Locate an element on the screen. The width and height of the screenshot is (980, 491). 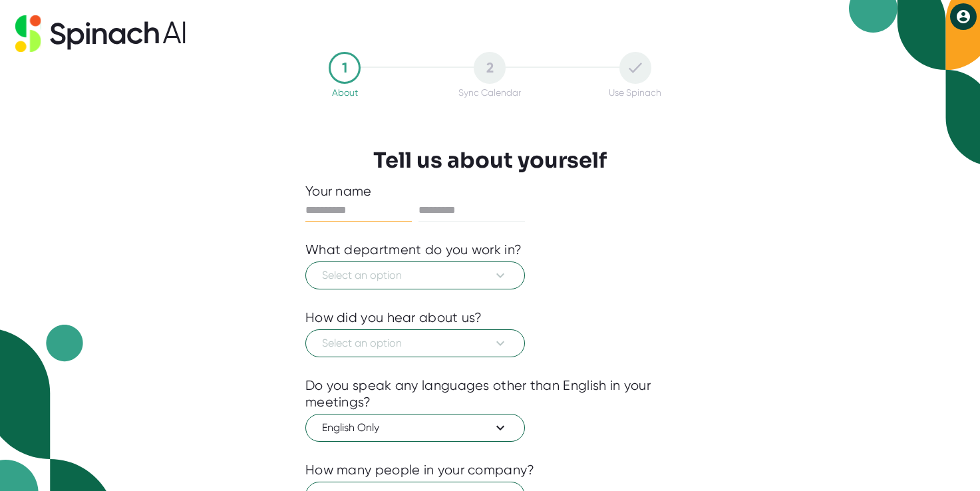
h3: Tell us about yourself is located at coordinates (490, 161).